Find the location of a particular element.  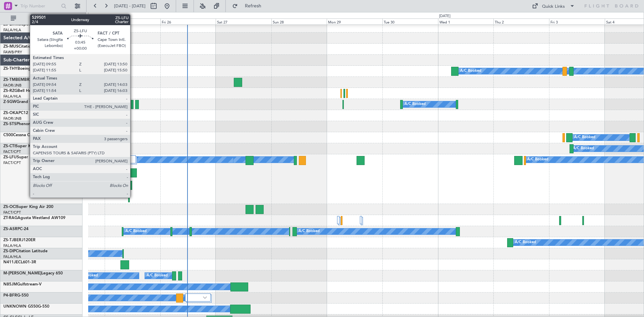

span: Z-SGW is located at coordinates (10, 102).